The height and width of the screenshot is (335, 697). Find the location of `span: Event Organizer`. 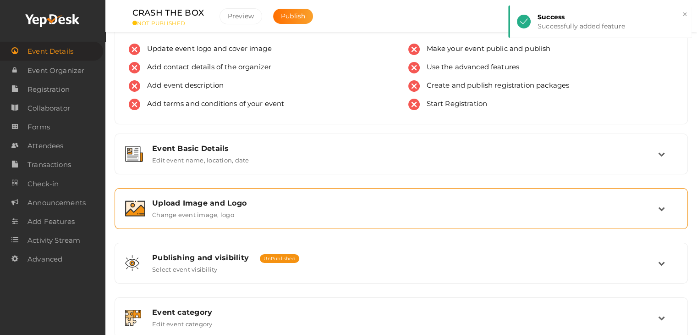

span: Event Organizer is located at coordinates (56, 71).